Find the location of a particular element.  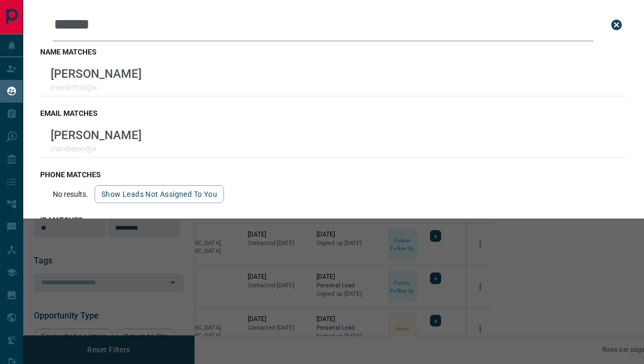

h3: phone matches is located at coordinates (334, 174).